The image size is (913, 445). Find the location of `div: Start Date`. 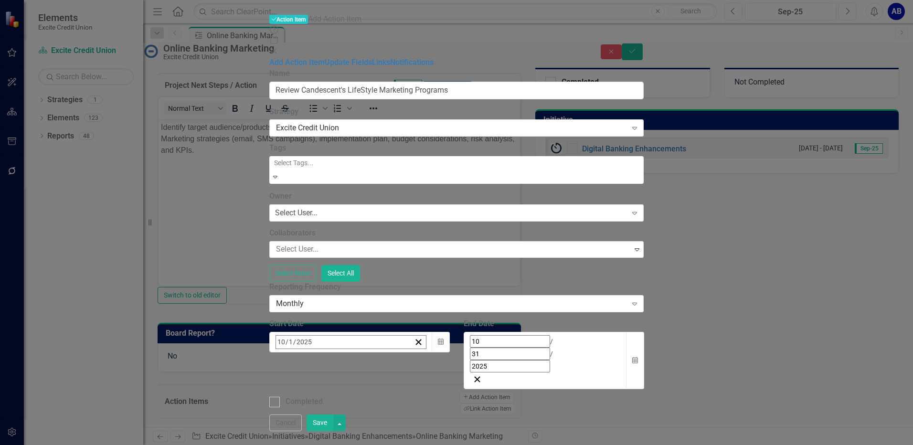

div: Start Date is located at coordinates (359, 324).